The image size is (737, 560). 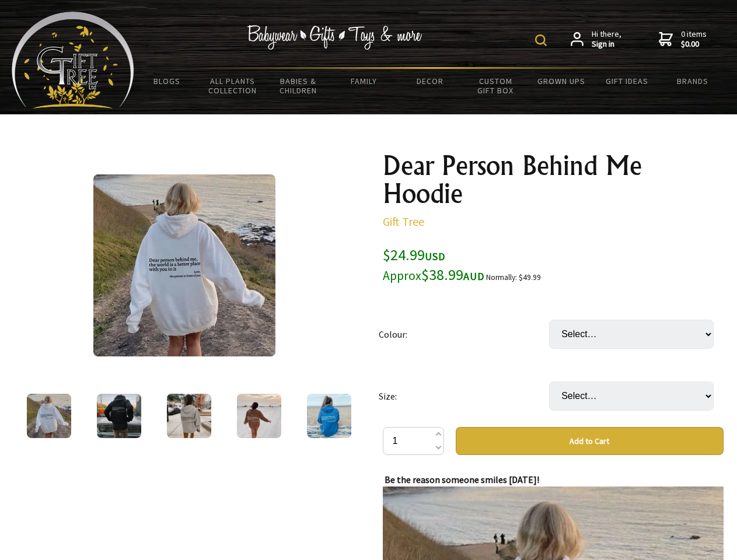 I want to click on strong: $0.00, so click(x=694, y=44).